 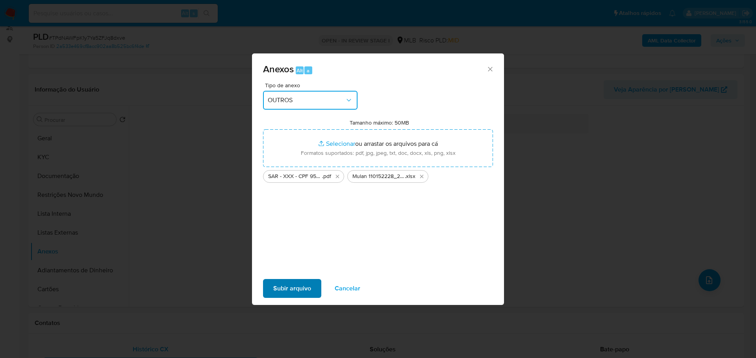 I want to click on button: Fechar, so click(x=490, y=69).